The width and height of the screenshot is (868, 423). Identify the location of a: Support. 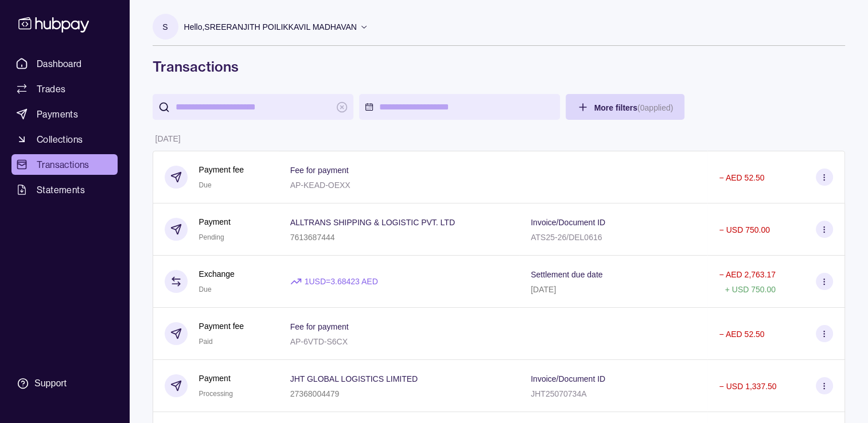
(64, 384).